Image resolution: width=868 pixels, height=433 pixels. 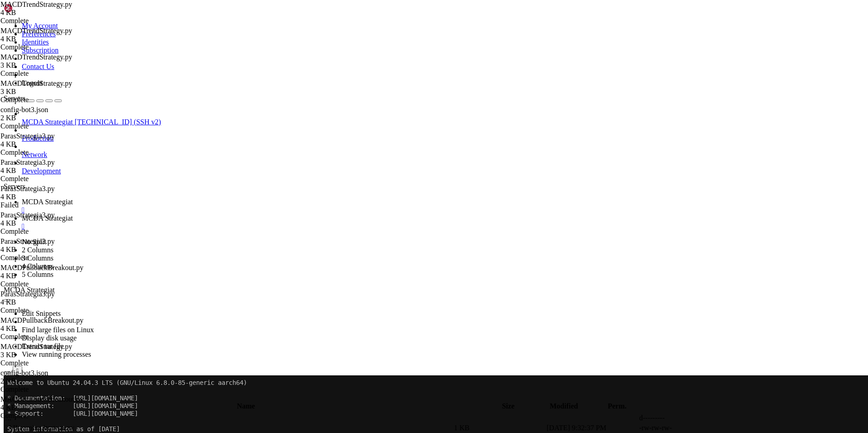 What do you see at coordinates (11, 208) in the screenshot?
I see `span: WARN` at bounding box center [11, 208].